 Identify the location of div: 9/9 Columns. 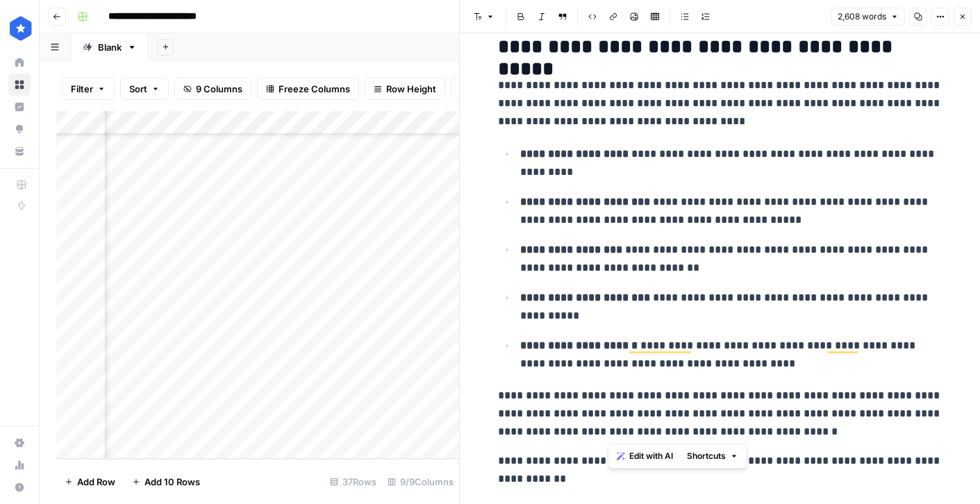
(421, 482).